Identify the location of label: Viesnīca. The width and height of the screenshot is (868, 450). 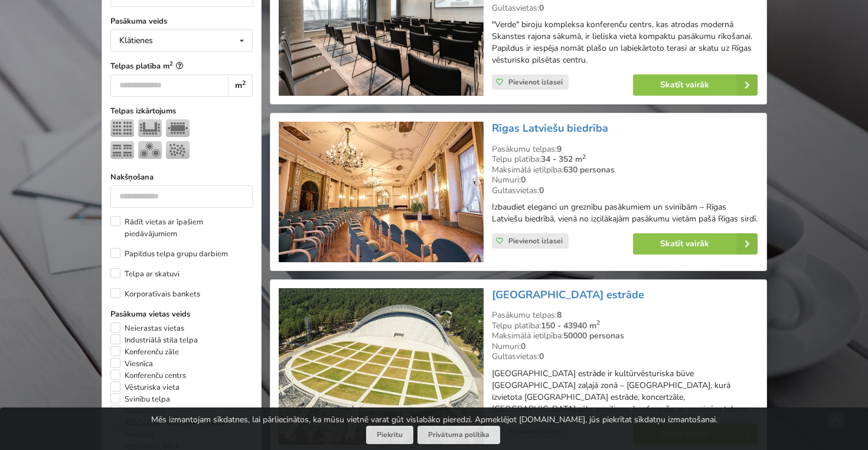
(132, 364).